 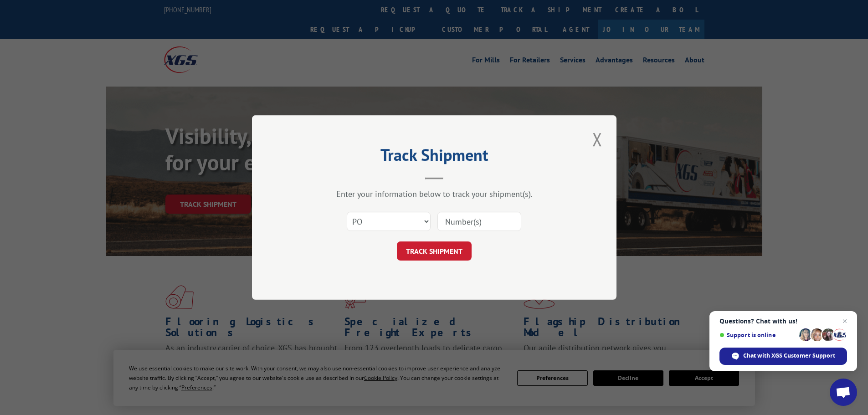 What do you see at coordinates (783, 321) in the screenshot?
I see `span: Questions? Chat with us!` at bounding box center [783, 321].